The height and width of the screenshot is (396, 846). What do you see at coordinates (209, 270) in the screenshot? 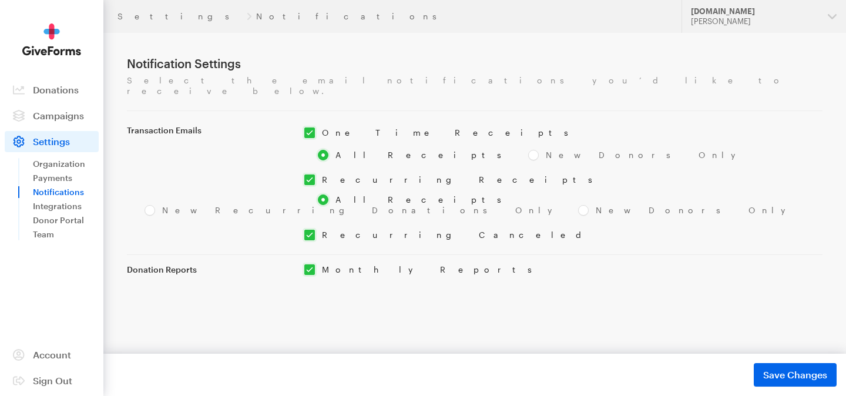
I see `label: Donation Reports` at bounding box center [209, 270].